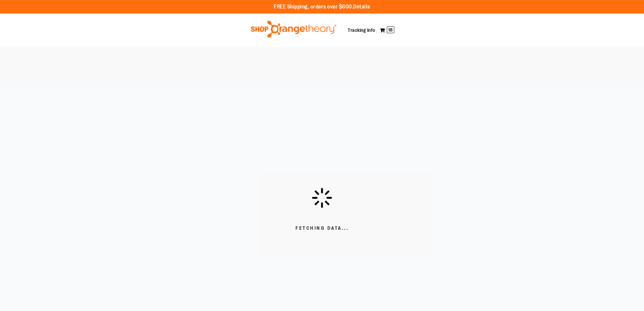 The image size is (644, 311). I want to click on a: Tracking Info, so click(361, 30).